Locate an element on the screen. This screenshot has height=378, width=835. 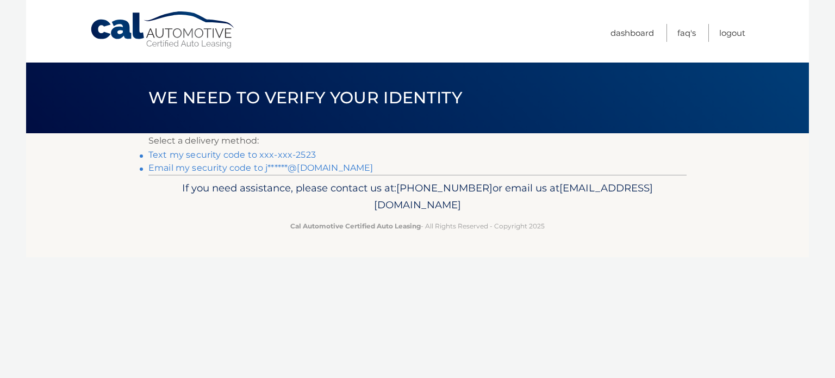
p: - All Rights Reserved - Copyright 2025 is located at coordinates (417, 226).